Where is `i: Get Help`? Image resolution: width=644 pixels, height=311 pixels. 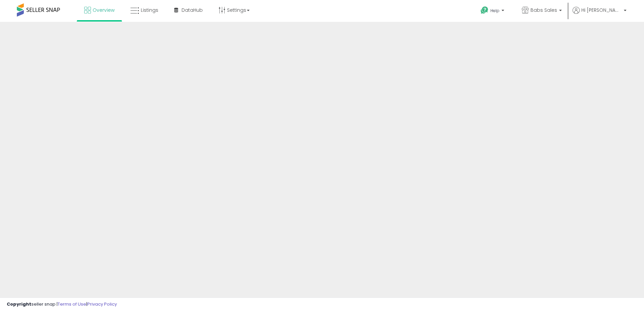
i: Get Help is located at coordinates (484, 10).